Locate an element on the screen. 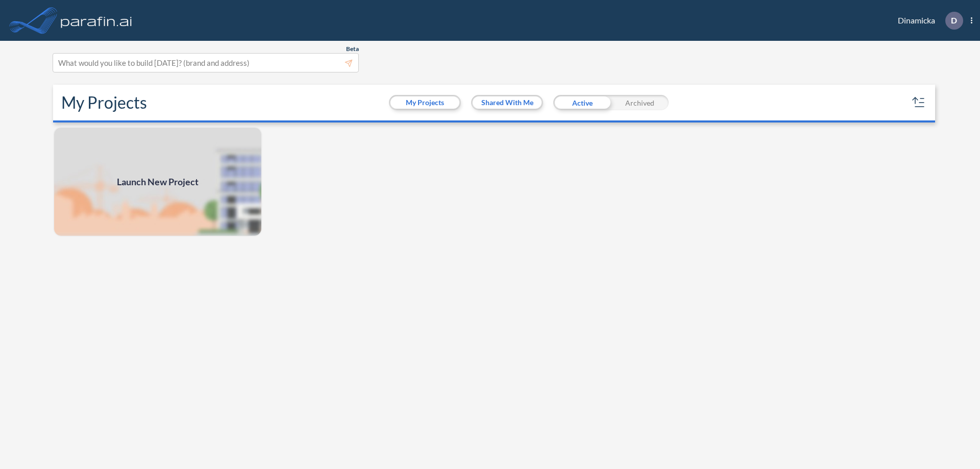 The image size is (980, 469). span: Beta is located at coordinates (352, 49).